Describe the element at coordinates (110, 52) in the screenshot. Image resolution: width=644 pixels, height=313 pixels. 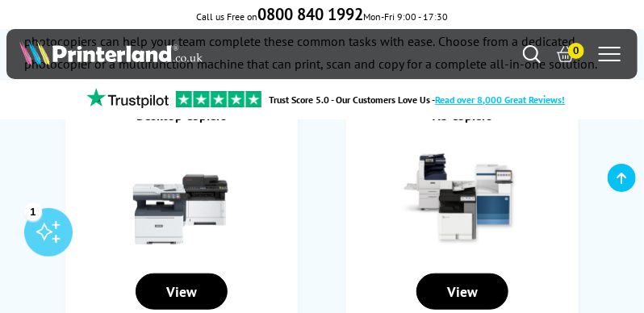
I see `img: Printerland Logo` at that location.